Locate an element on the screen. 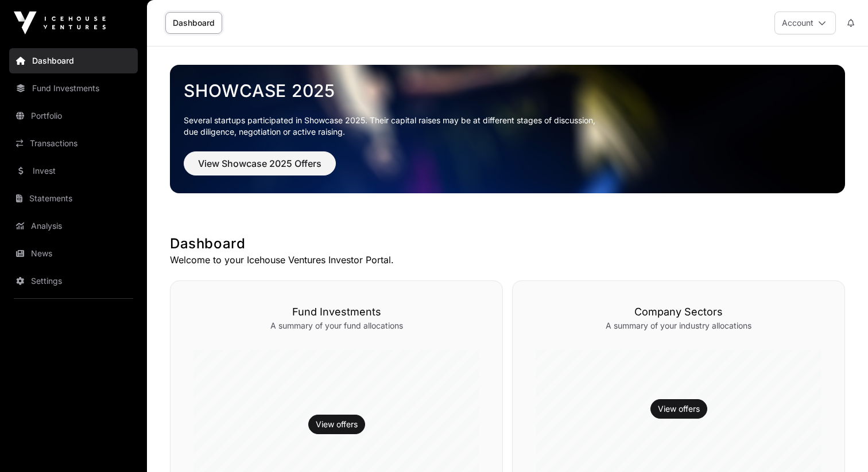 This screenshot has height=472, width=868. p: A summary of your fund allocations is located at coordinates (336, 326).